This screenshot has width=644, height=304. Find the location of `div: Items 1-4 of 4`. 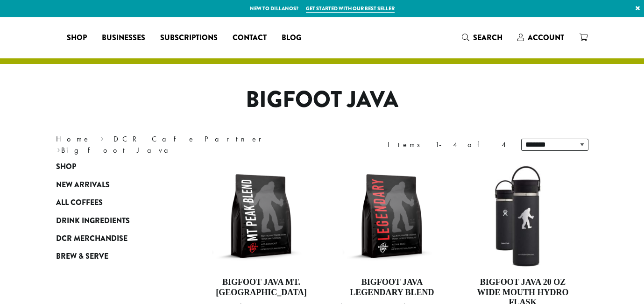

div: Items 1-4 of 4 is located at coordinates (447, 145).